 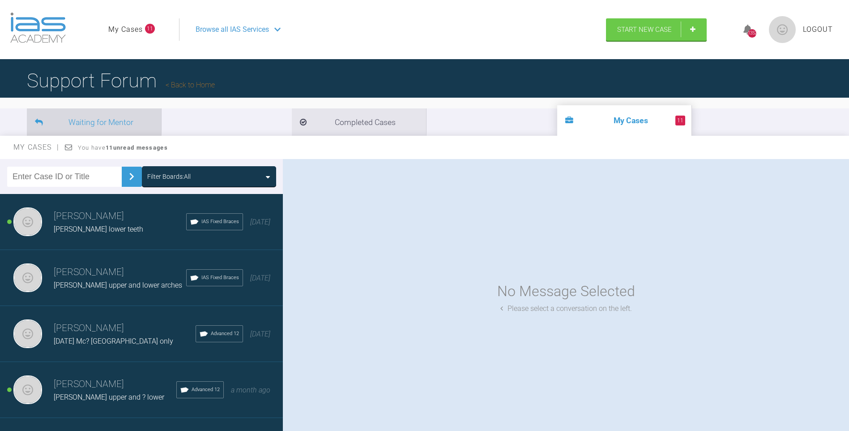 What do you see at coordinates (566, 309) in the screenshot?
I see `div: Please select a conversation on the left.` at bounding box center [566, 309].